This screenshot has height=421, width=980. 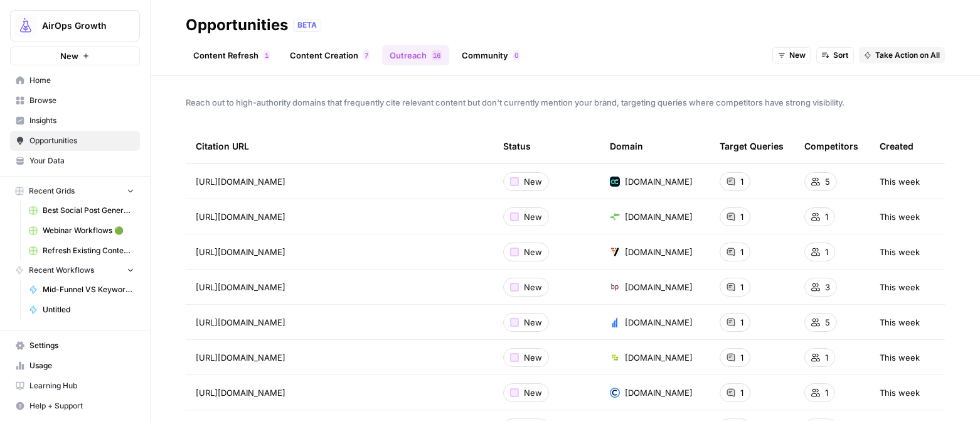 I want to click on a: Home, so click(x=75, y=80).